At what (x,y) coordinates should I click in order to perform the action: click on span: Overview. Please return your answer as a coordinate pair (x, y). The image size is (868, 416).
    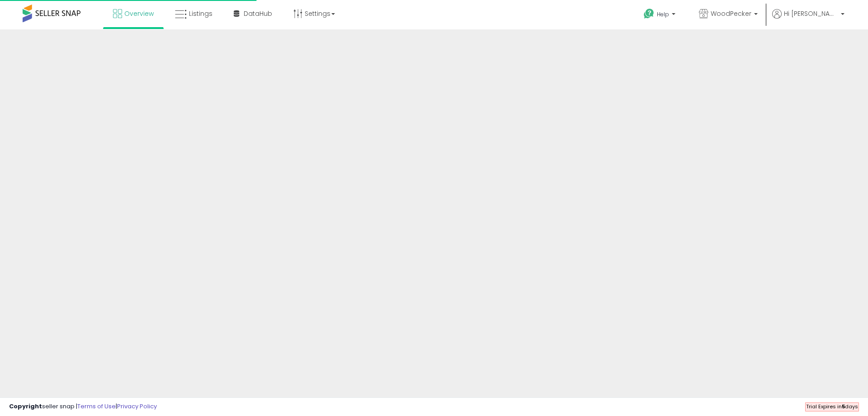
    Looking at the image, I should click on (139, 14).